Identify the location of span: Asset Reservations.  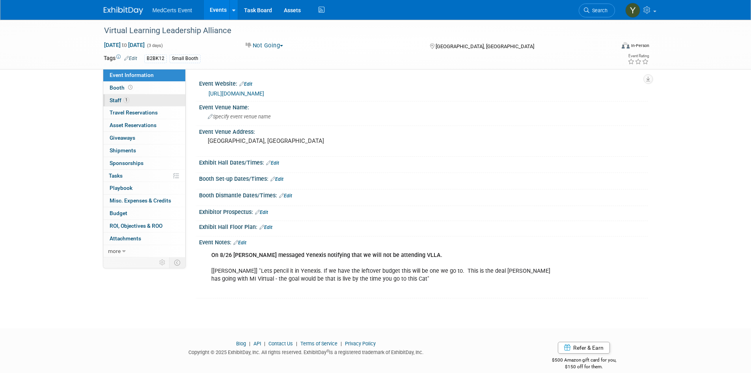
(133, 125).